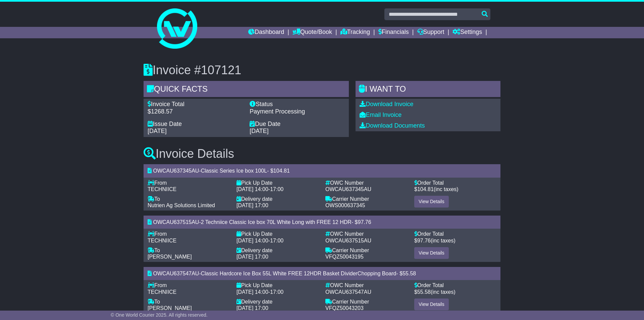 The height and width of the screenshot is (320, 644). What do you see at coordinates (159, 315) in the screenshot?
I see `span: © One World Courier 2025. All rights reserved.` at bounding box center [159, 315].